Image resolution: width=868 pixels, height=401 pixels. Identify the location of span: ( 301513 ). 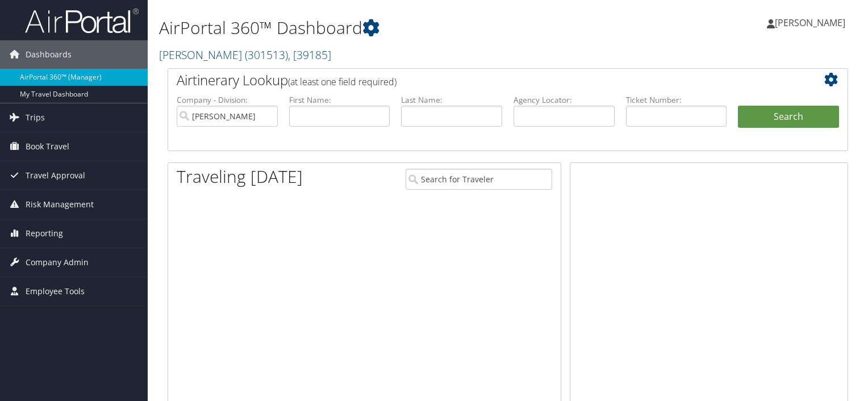
(266, 55).